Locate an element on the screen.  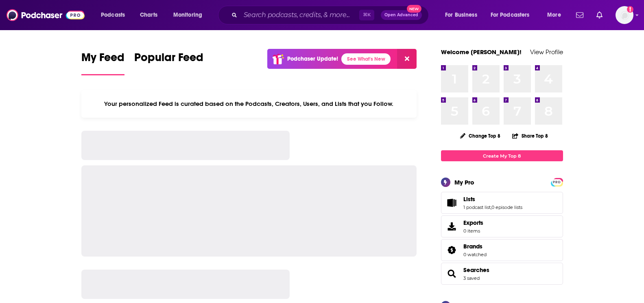
a: See What's New is located at coordinates (366, 59).